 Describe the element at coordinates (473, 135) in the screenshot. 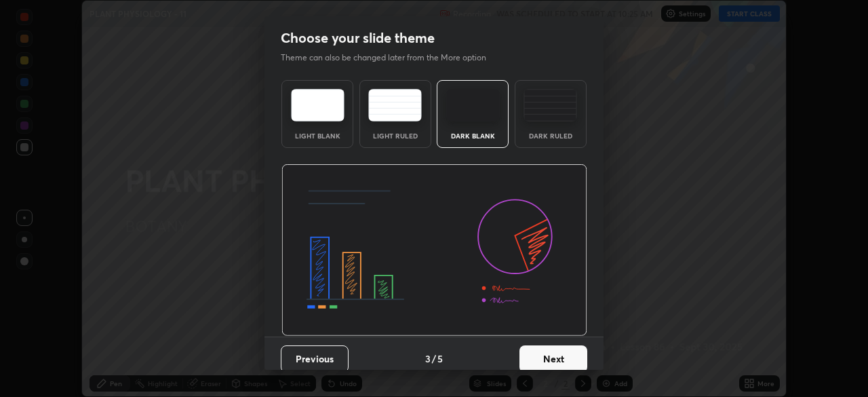

I see `div: Dark Blank` at that location.